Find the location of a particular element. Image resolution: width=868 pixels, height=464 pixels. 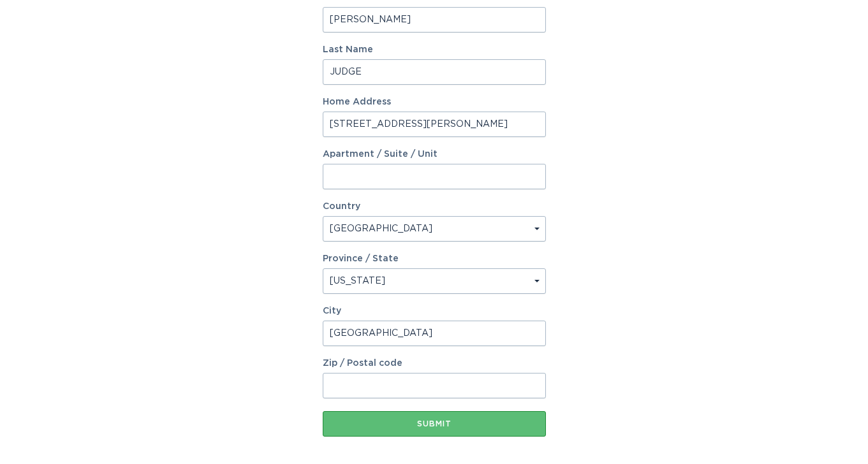

label: Province / State is located at coordinates (361, 259).